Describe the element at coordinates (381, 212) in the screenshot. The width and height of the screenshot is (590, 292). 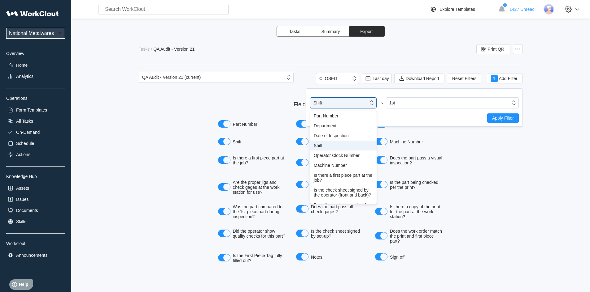
I see `button: Is there a copy of the print for the part at the work station?` at that location.